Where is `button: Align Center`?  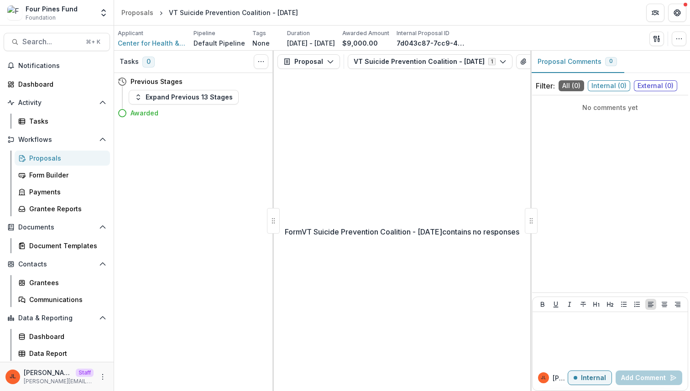
button: Align Center is located at coordinates (664, 304).